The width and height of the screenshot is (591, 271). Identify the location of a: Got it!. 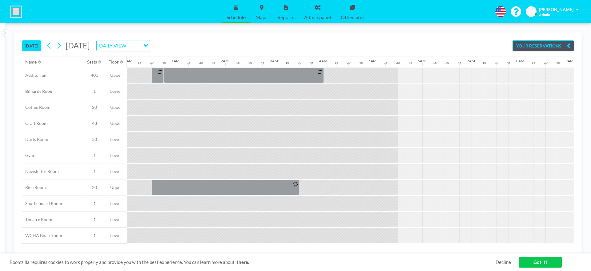
(540, 262).